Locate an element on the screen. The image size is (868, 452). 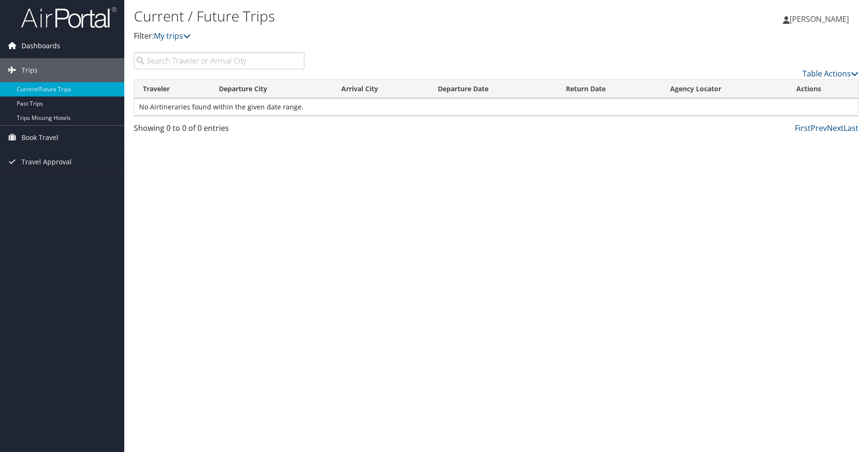
a: Prev is located at coordinates (819, 128).